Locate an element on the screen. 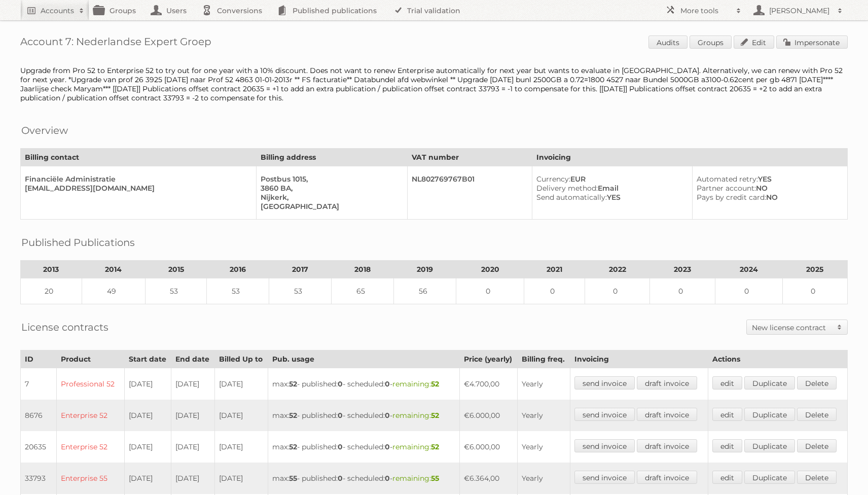 Image resolution: width=868 pixels, height=495 pixels. span: Partner account: is located at coordinates (726, 188).